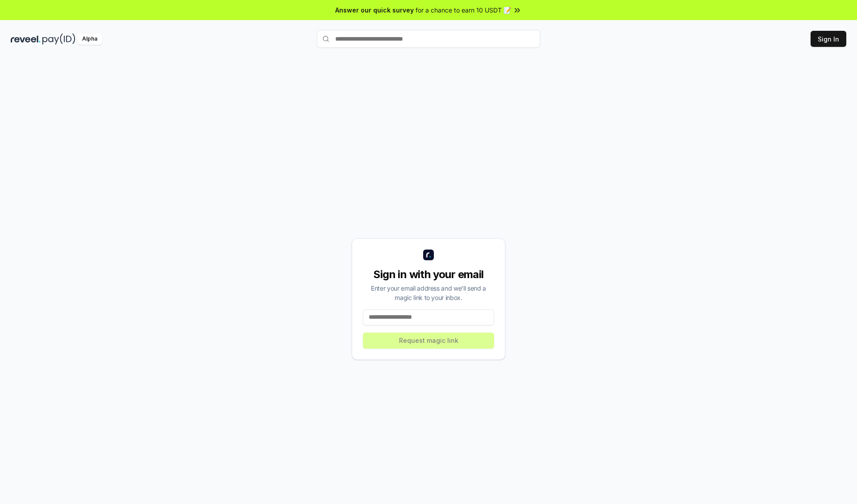  What do you see at coordinates (429, 293) in the screenshot?
I see `div: Enter your email address and we’ll send a magic link to your inbox.` at bounding box center [429, 293].